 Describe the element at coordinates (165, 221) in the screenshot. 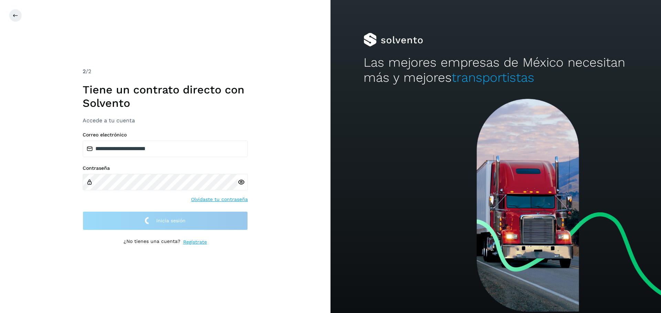

I see `button: Inicia sesión` at that location.